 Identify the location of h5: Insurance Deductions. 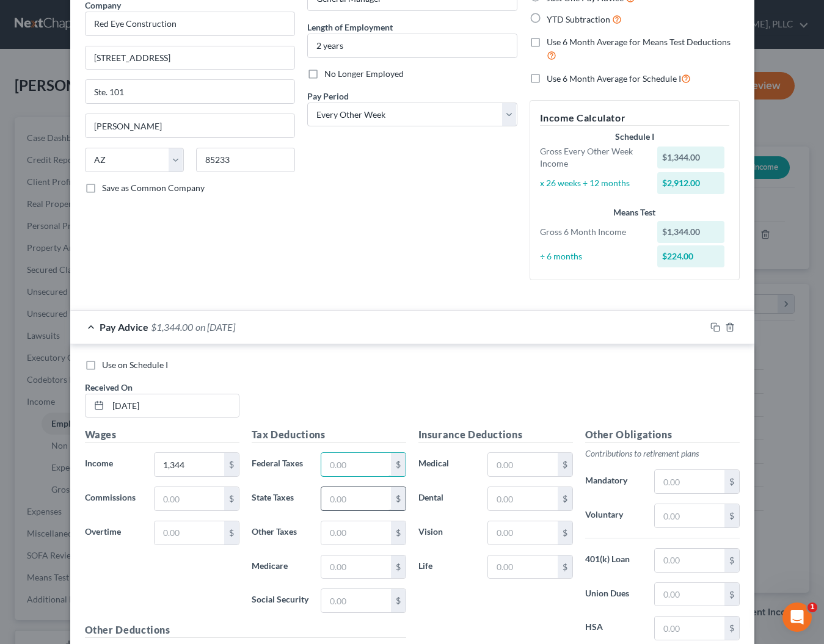
(496, 435).